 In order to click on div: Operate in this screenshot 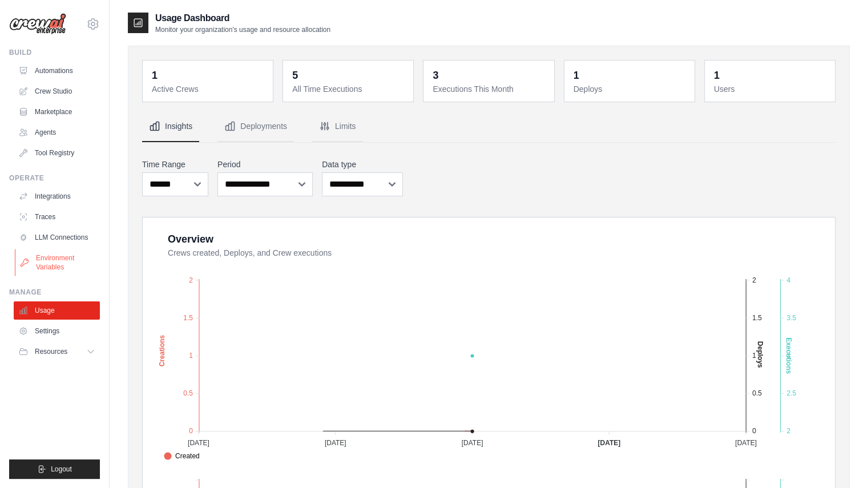, I will do `click(54, 178)`.